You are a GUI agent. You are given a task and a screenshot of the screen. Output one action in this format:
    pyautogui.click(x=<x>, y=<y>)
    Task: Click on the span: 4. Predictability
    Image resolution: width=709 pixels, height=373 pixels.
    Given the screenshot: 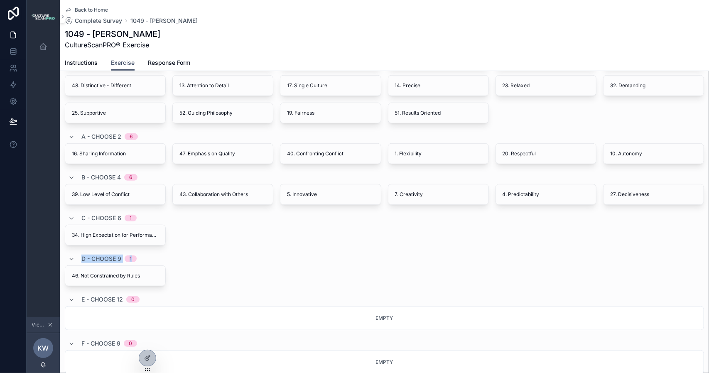 What is the action you would take?
    pyautogui.click(x=521, y=194)
    